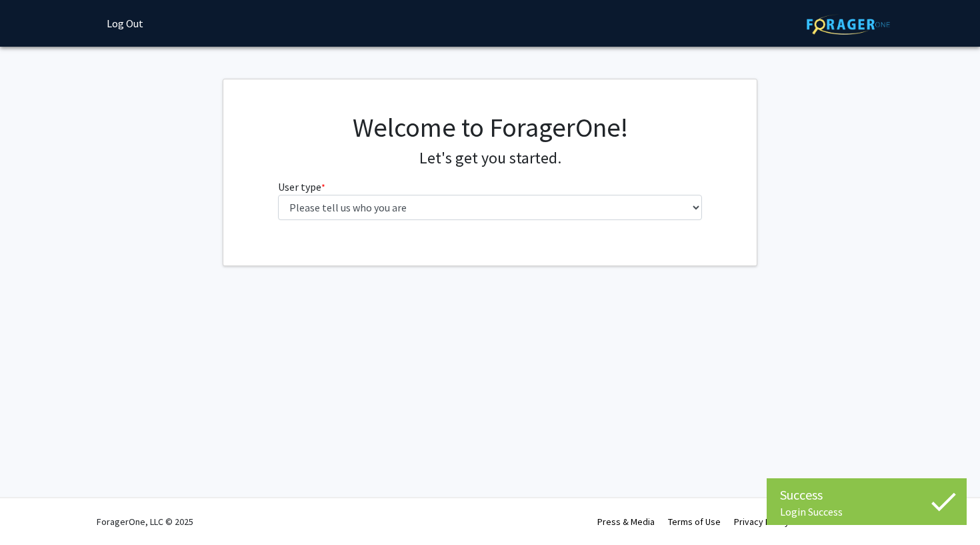 This screenshot has width=980, height=545. Describe the element at coordinates (695, 522) in the screenshot. I see `a: Terms of Use` at that location.